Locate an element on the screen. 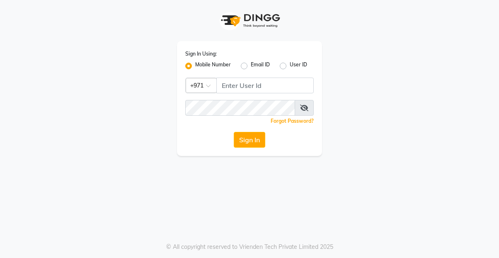  label: User ID is located at coordinates (299, 66).